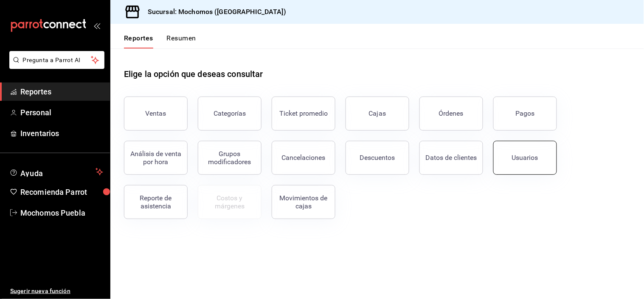 The width and height of the screenshot is (644, 299). Describe the element at coordinates (156, 113) in the screenshot. I see `div: Ventas` at that location.